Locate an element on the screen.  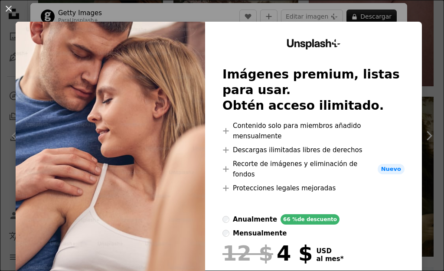
li: Protecciones legales mejoradas is located at coordinates (313, 188).